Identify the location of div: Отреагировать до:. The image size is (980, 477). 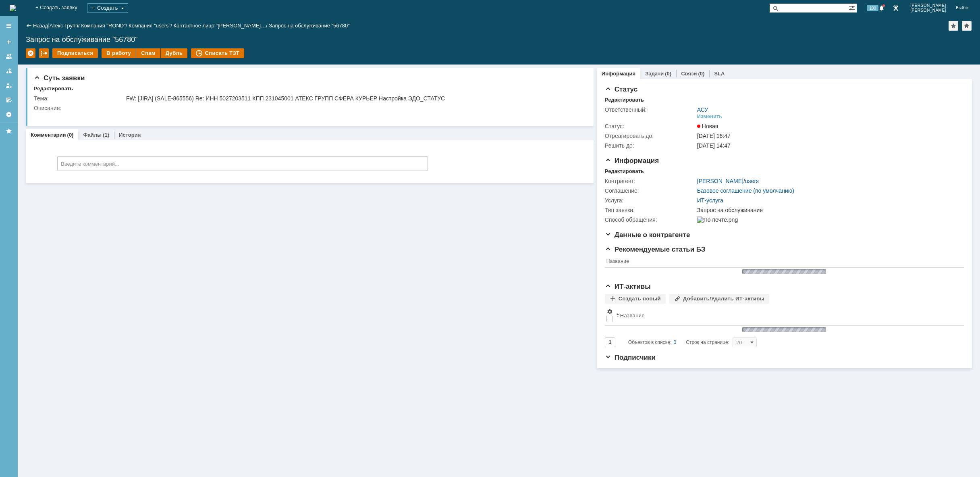
(650, 136).